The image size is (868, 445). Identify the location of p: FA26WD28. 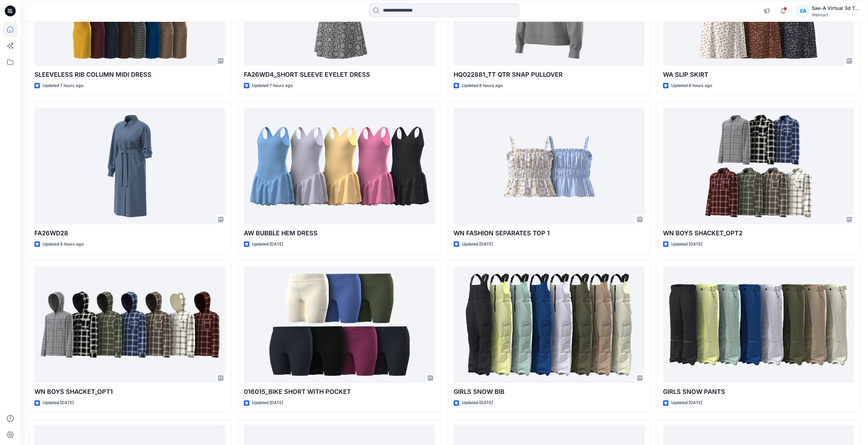
(130, 233).